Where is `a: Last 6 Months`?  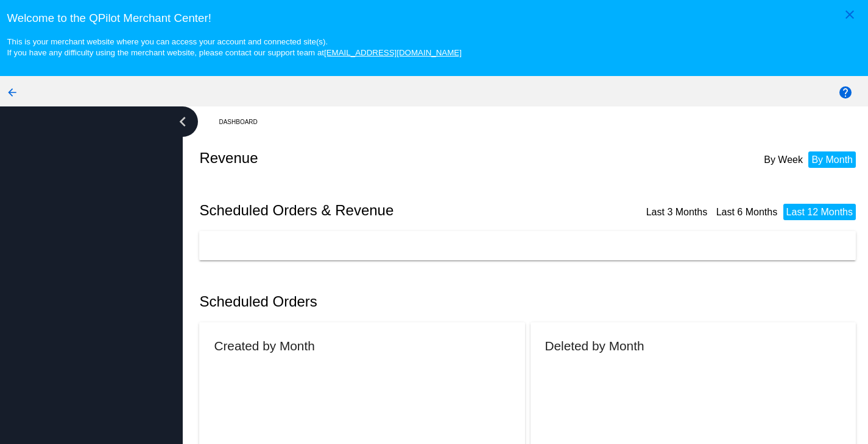
a: Last 6 Months is located at coordinates (746, 212).